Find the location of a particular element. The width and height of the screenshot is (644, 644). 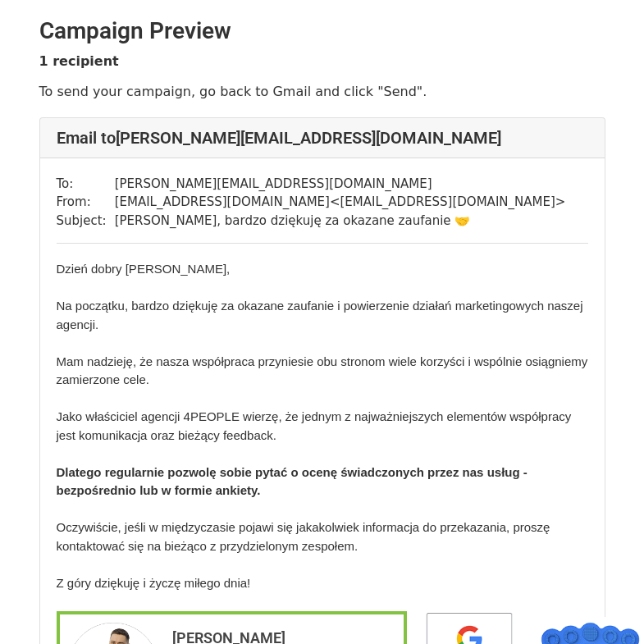

td: Subject: is located at coordinates (85, 220).